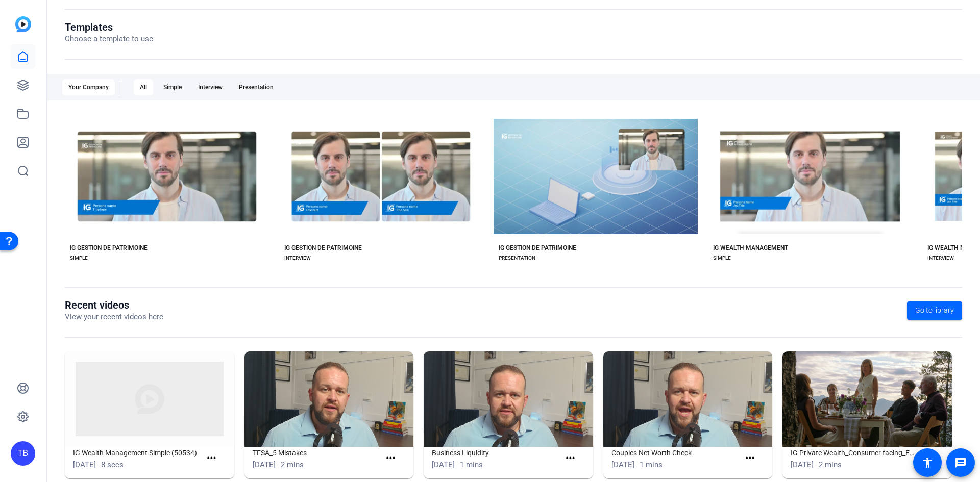 The height and width of the screenshot is (482, 980). Describe the element at coordinates (517, 258) in the screenshot. I see `div: PRESENTATION` at that location.